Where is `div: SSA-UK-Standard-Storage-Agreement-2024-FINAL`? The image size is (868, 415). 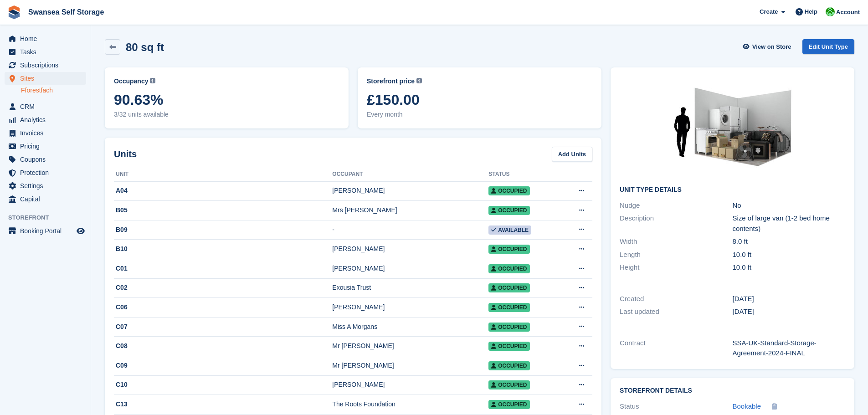
div: SSA-UK-Standard-Storage-Agreement-2024-FINAL is located at coordinates (789, 348).